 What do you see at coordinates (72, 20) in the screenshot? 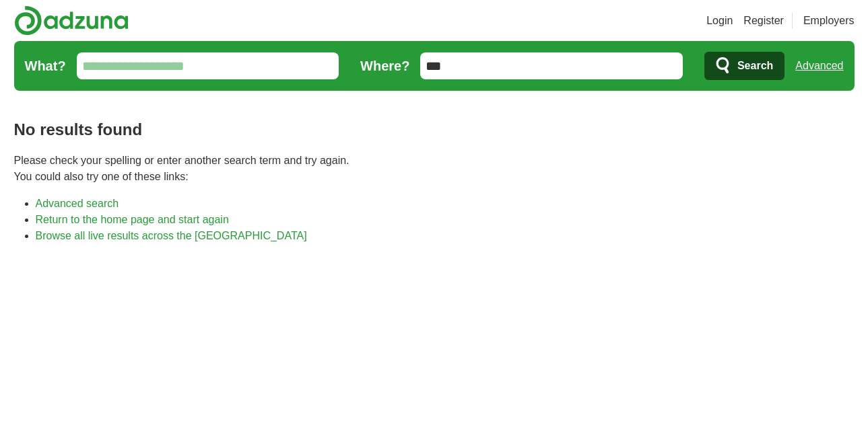
I see `img: Adzuna logo` at bounding box center [72, 20].